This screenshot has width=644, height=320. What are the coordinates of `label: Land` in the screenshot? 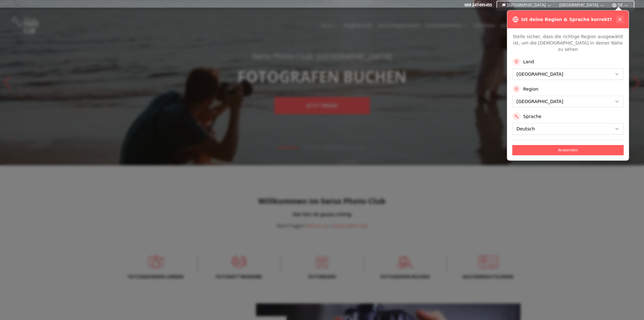 It's located at (529, 62).